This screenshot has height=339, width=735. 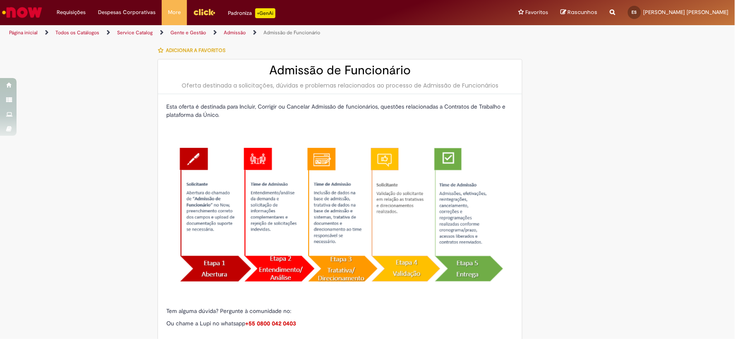 I want to click on a: Gente e Gestão, so click(x=188, y=33).